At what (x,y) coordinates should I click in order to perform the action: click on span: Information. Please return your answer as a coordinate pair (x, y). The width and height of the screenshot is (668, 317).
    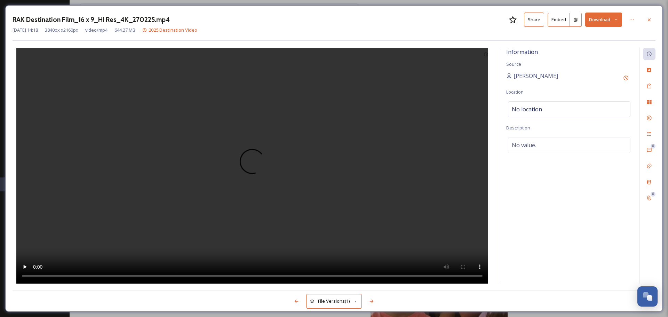
    Looking at the image, I should click on (522, 52).